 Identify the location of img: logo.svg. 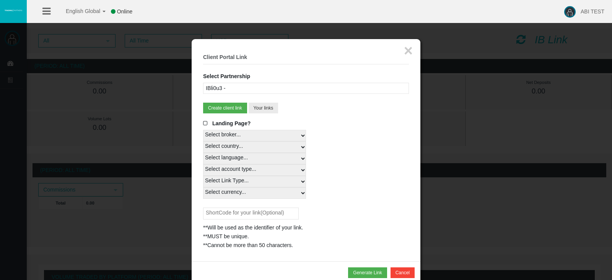
(13, 10).